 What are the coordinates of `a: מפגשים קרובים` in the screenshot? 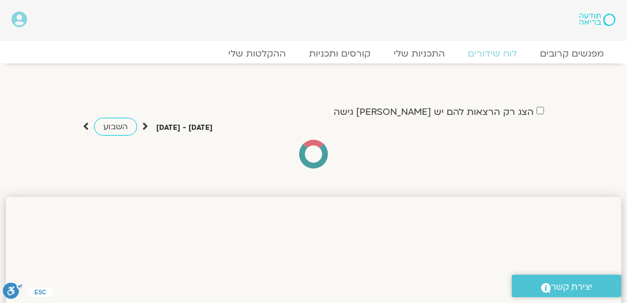 It's located at (572, 54).